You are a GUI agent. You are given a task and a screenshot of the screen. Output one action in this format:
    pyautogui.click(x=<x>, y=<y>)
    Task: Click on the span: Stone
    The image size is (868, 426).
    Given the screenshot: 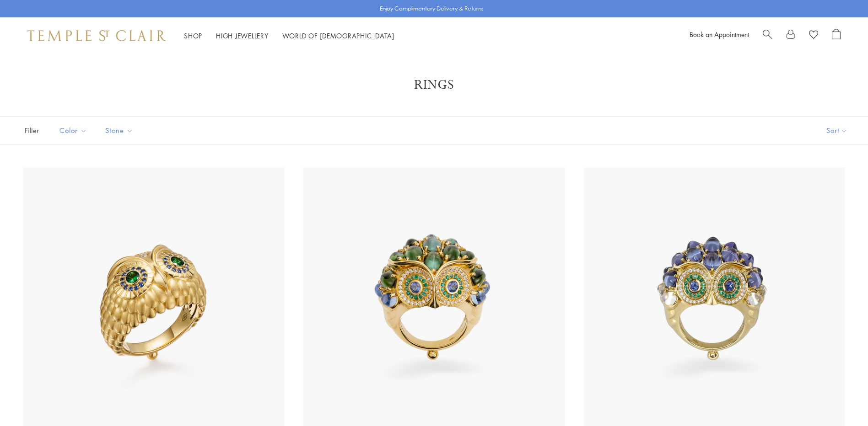 What is the action you would take?
    pyautogui.click(x=120, y=130)
    